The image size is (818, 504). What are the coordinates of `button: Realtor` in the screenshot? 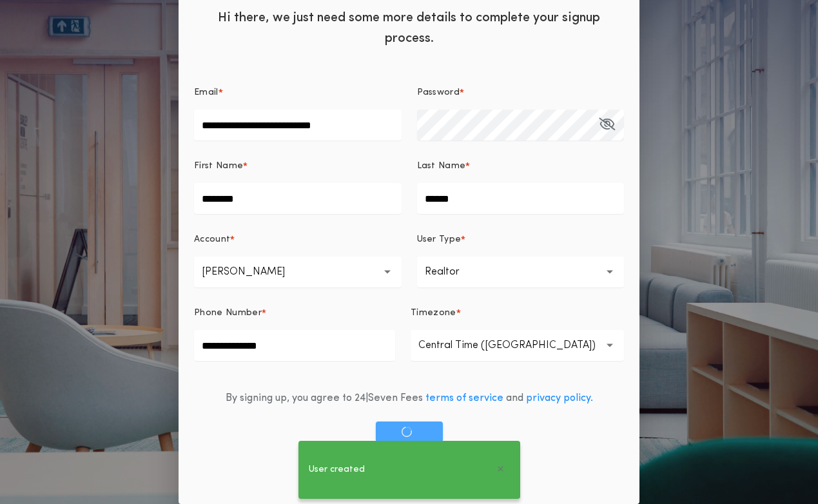 It's located at (520, 272).